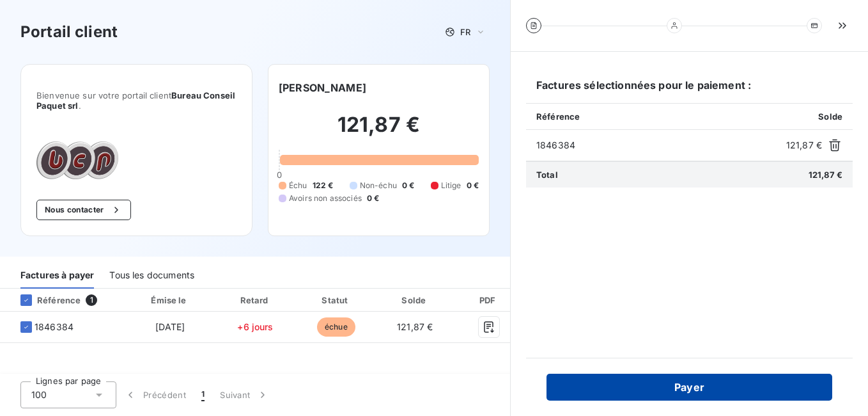 The height and width of the screenshot is (416, 868). Describe the element at coordinates (136, 100) in the screenshot. I see `span: Bienvenue sur votre portail client .` at that location.